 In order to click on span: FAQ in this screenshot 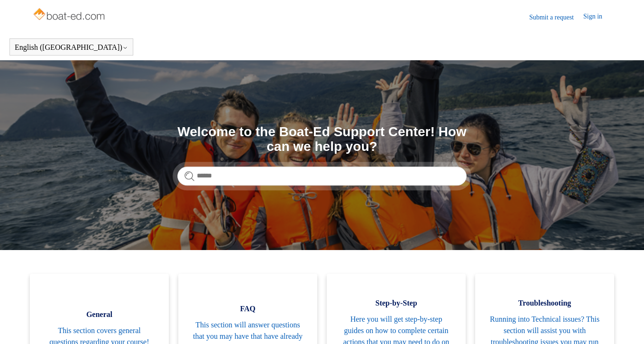, I will do `click(248, 309)`.